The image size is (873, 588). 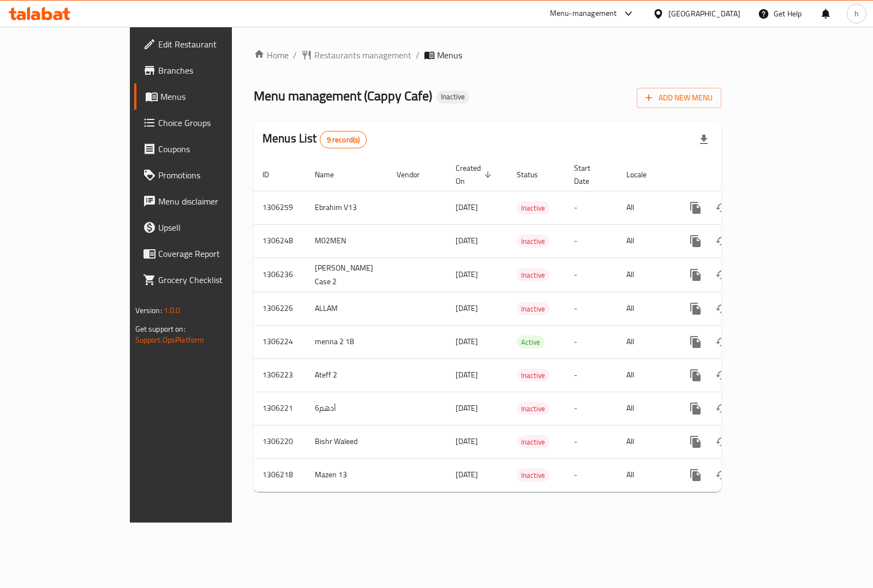 What do you see at coordinates (213, 45) in the screenshot?
I see `span: Edit Restaurant` at bounding box center [213, 45].